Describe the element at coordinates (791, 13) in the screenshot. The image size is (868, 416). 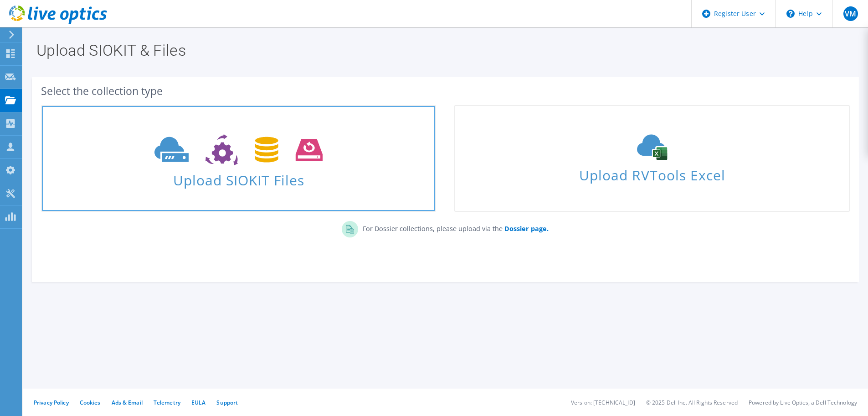
I see `svg: \n` at that location.